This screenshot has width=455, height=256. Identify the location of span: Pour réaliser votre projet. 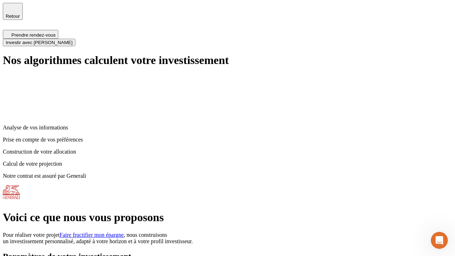
(31, 234).